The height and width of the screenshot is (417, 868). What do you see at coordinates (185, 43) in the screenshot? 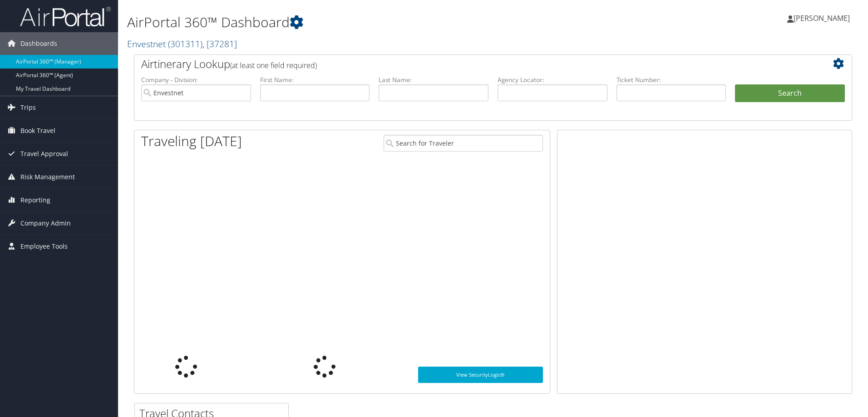
I see `span: ( 301311 )` at bounding box center [185, 43].